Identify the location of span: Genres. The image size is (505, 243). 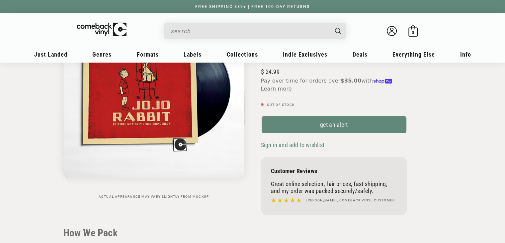
(102, 54).